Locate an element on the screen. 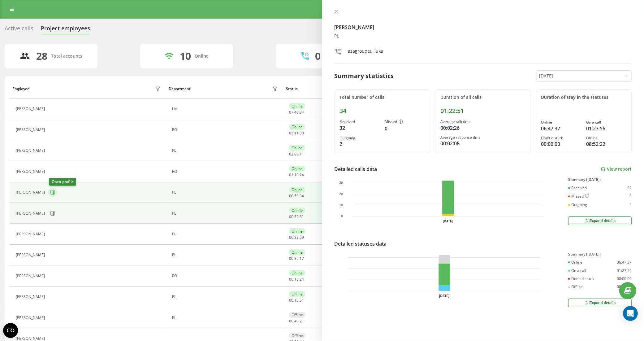 This screenshot has height=341, width=644. span: 07 is located at coordinates (291, 112).